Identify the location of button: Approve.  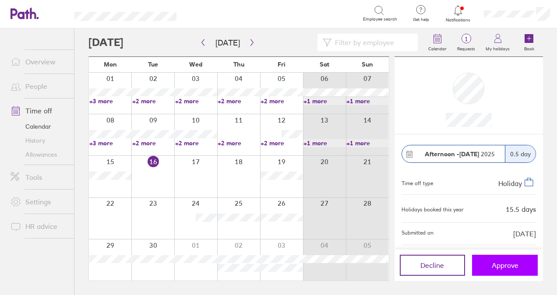
(505, 265).